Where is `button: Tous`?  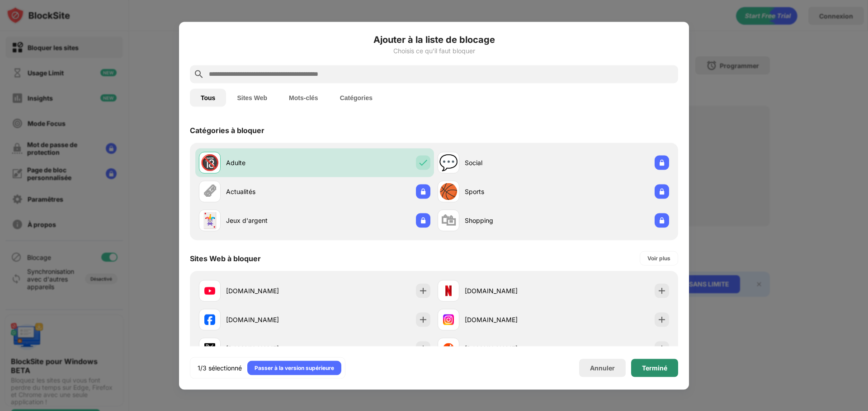 button: Tous is located at coordinates (208, 97).